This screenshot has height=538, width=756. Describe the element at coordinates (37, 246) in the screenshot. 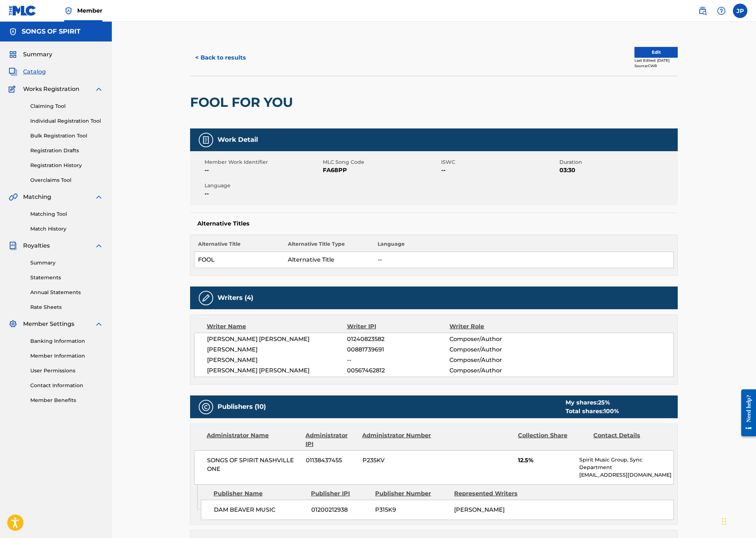

I see `span: Royalties` at that location.